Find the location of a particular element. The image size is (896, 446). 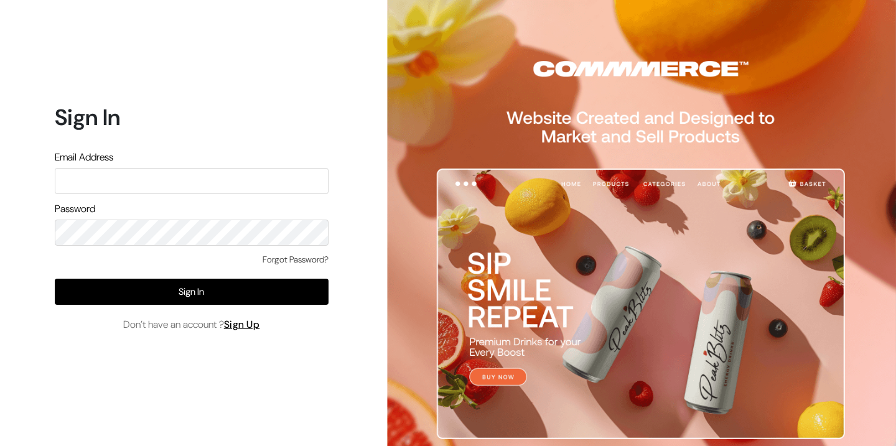

a: Sign Up is located at coordinates (242, 324).